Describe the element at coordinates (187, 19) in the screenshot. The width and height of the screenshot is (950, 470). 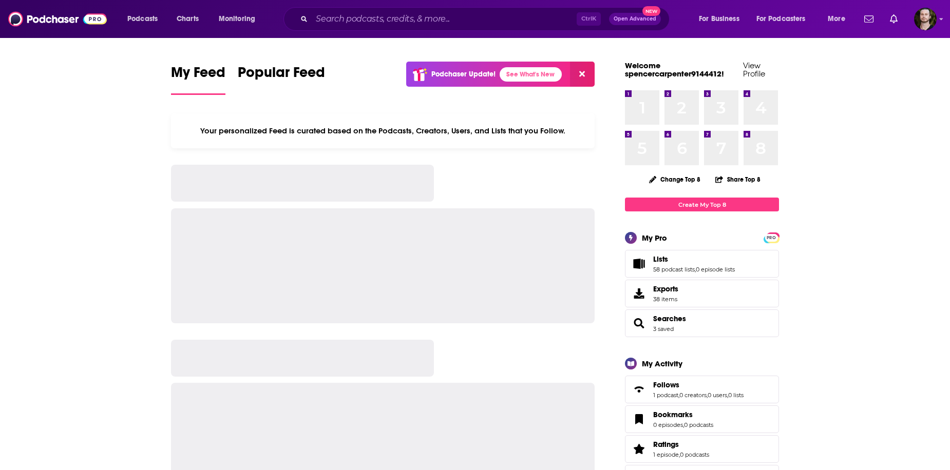
I see `span: Charts` at that location.